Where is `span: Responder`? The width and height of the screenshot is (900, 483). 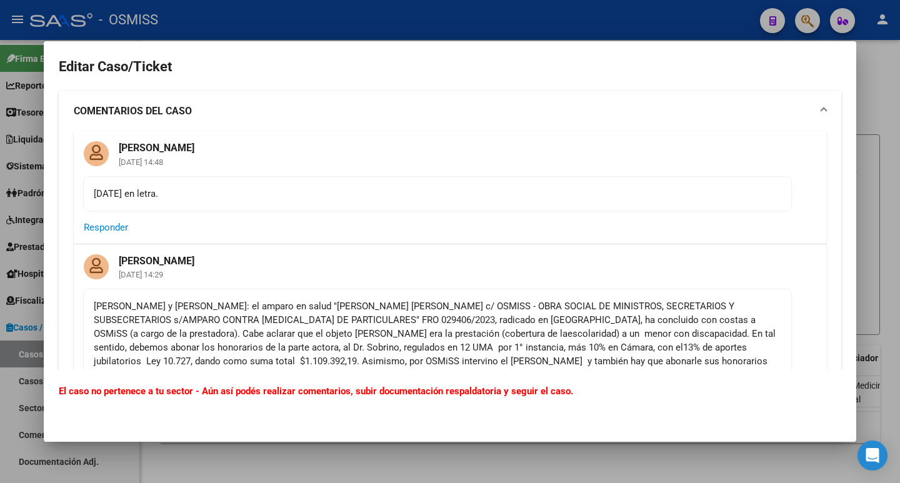 span: Responder is located at coordinates (106, 228).